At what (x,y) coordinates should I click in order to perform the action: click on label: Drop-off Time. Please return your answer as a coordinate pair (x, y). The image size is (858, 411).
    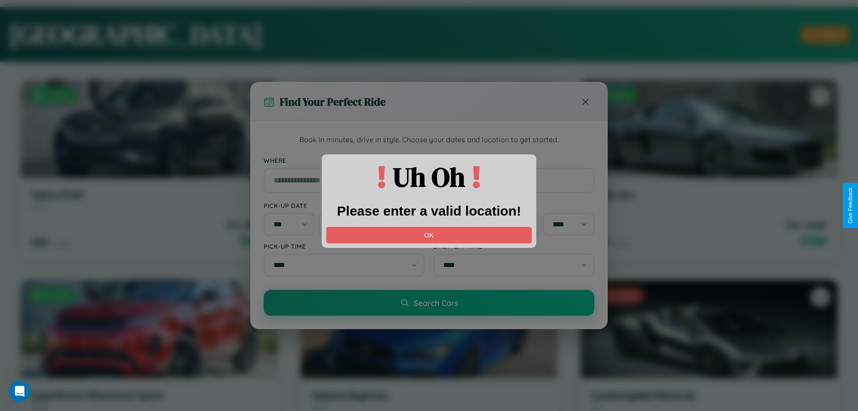
    Looking at the image, I should click on (514, 246).